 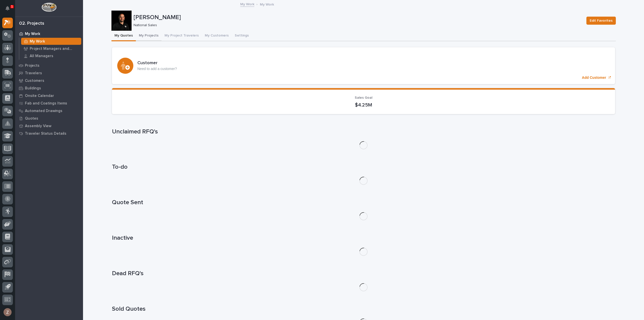 I want to click on p: $4.25M, so click(x=363, y=105).